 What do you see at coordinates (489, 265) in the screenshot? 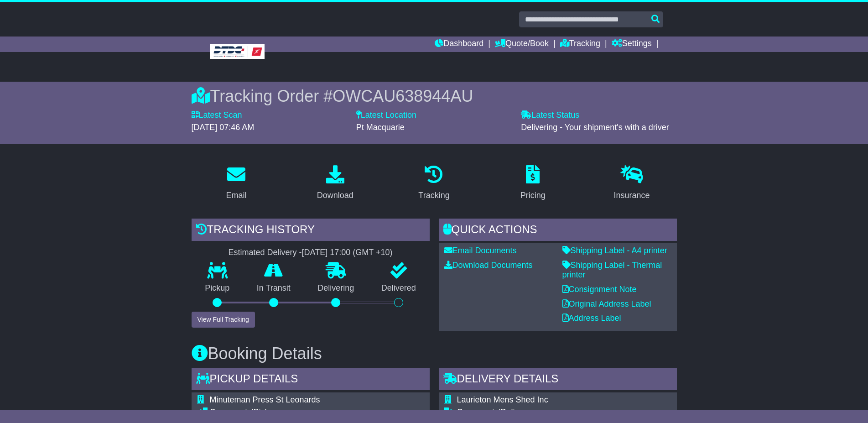
I see `a: Download Documents` at bounding box center [489, 265].